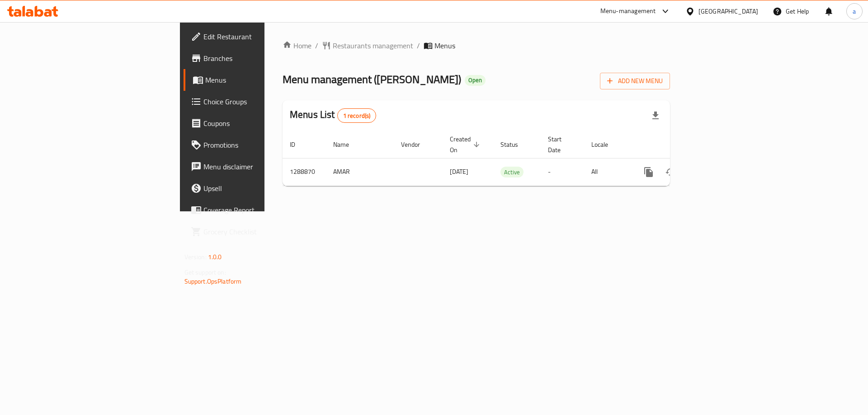 The height and width of the screenshot is (415, 868). What do you see at coordinates (254, 123) in the screenshot?
I see `a: Coupons` at bounding box center [254, 123].